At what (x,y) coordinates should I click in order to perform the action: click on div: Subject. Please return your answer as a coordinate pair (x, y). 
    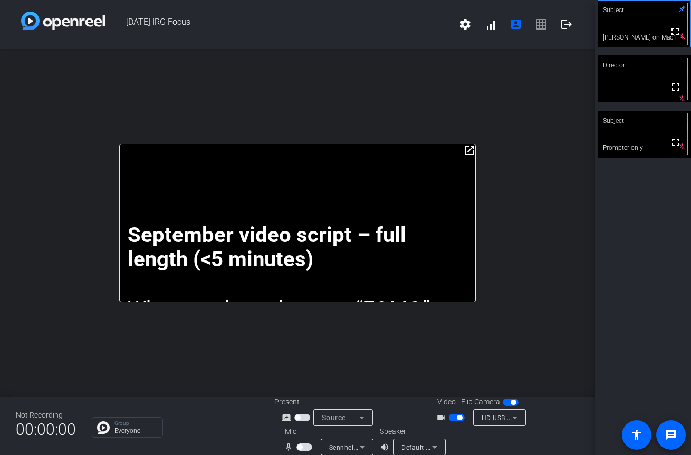
    Looking at the image, I should click on (644, 121).